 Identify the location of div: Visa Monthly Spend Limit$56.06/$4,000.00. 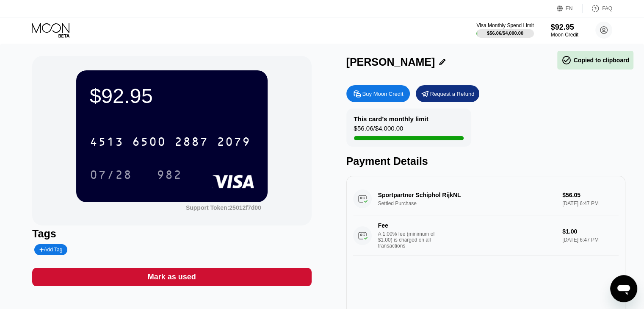
(504, 30).